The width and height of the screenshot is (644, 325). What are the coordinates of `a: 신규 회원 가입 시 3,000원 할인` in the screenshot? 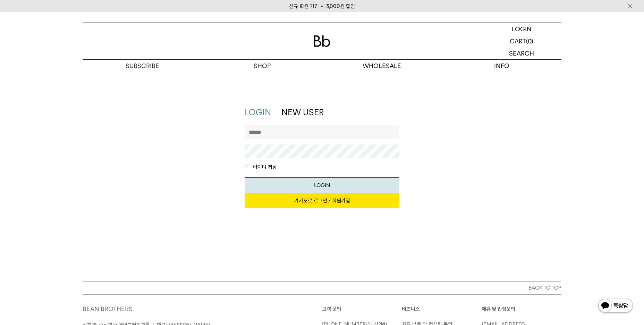 It's located at (322, 6).